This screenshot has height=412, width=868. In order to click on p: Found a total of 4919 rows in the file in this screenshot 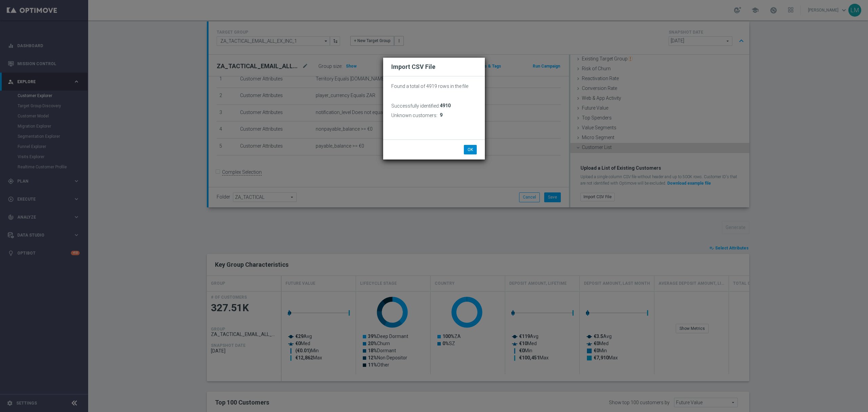, I will do `click(434, 86)`.